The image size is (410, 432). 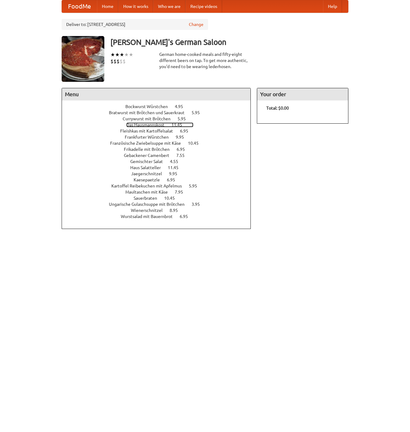 I want to click on a: Wienerschnitzel 8.95, so click(x=160, y=210).